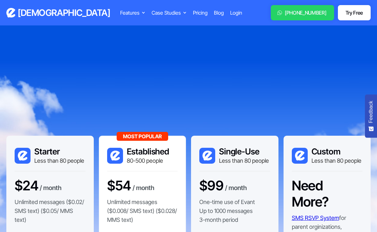 This screenshot has width=377, height=232. I want to click on h3: Established, so click(148, 152).